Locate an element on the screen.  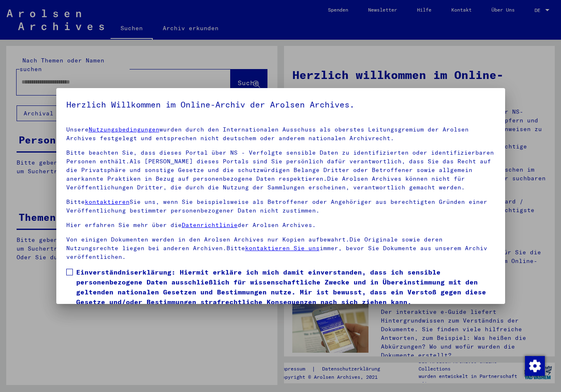
div: Zustimmung ändern is located at coordinates (534, 366).